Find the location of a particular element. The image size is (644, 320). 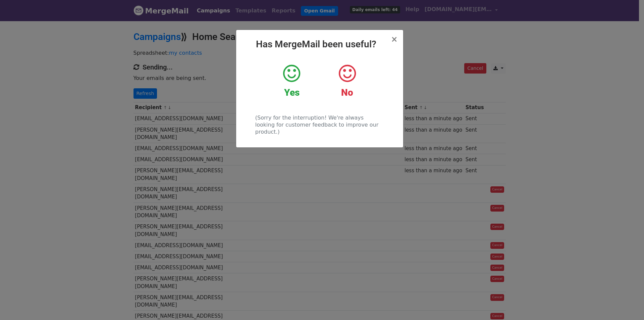

strong: Yes is located at coordinates (292, 92).